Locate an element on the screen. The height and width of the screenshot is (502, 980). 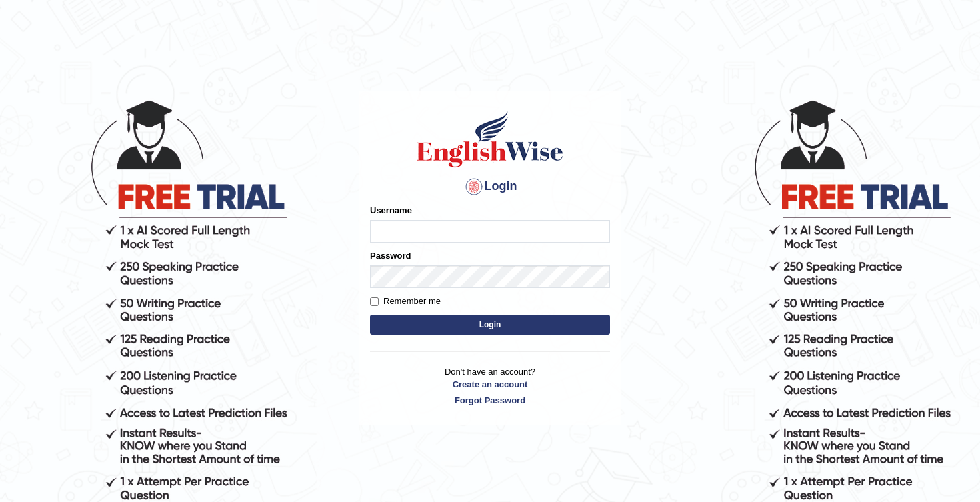
img: Logo of English Wise sign in for intelligent practice with AI is located at coordinates (490, 139).